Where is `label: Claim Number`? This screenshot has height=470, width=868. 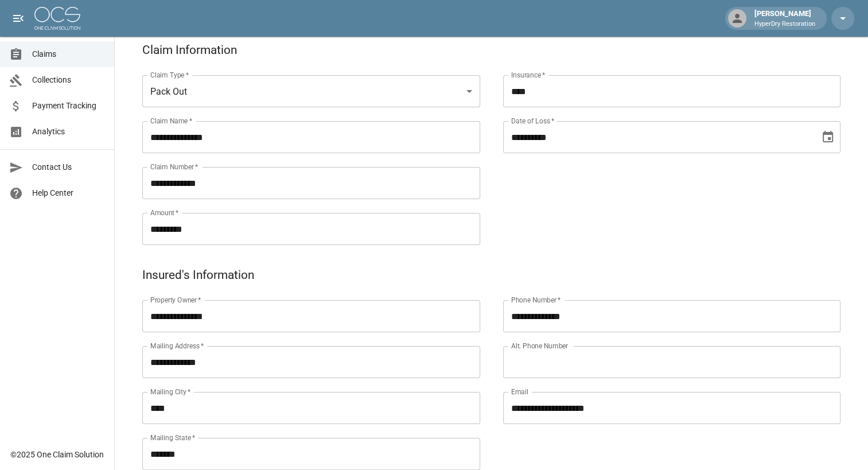
label: Claim Number is located at coordinates (174, 166).